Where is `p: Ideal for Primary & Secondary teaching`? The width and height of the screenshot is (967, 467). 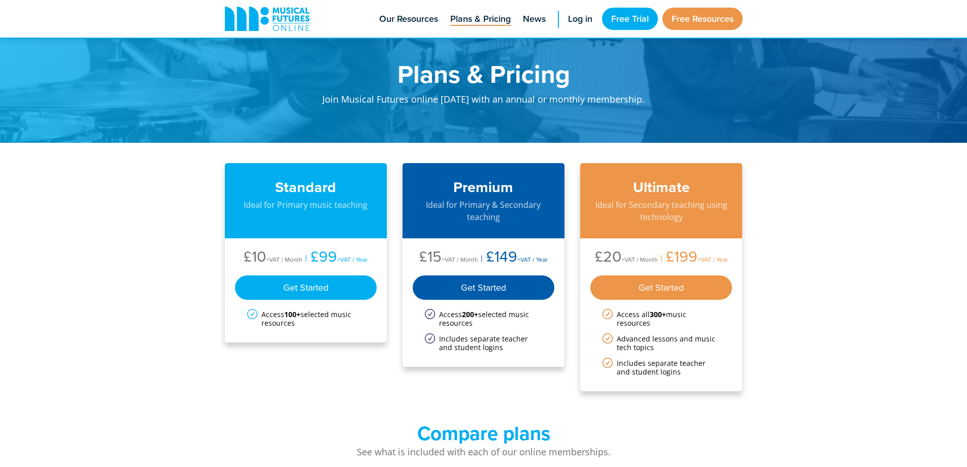
p: Ideal for Primary & Secondary teaching is located at coordinates (484, 211).